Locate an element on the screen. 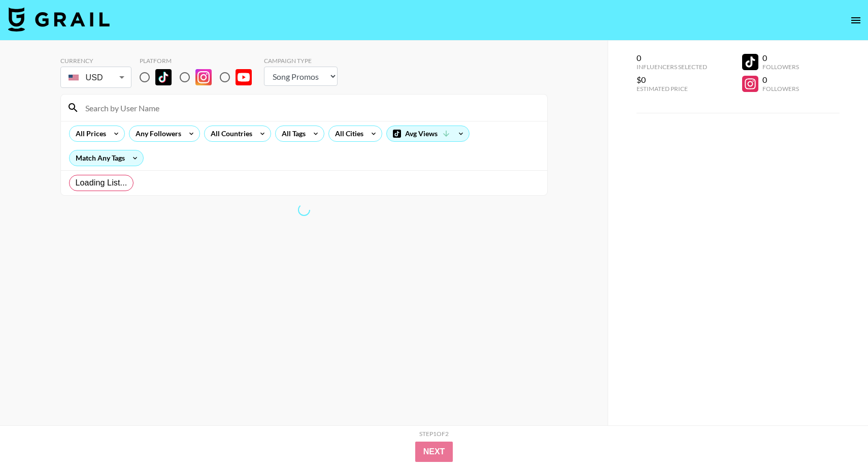 Image resolution: width=868 pixels, height=466 pixels. div: All Countries is located at coordinates (230, 134).